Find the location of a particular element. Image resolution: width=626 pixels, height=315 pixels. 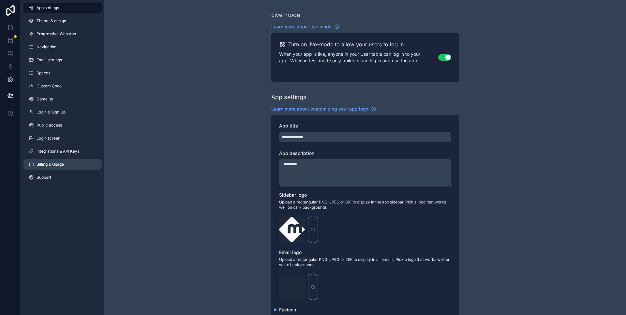

a: Custom Code is located at coordinates (63, 86).